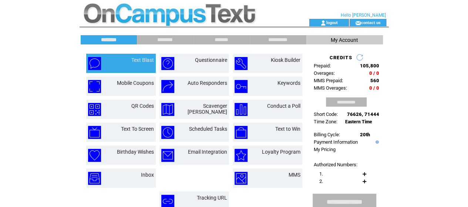  What do you see at coordinates (94, 155) in the screenshot?
I see `img: birthday-wishes.png` at bounding box center [94, 155].